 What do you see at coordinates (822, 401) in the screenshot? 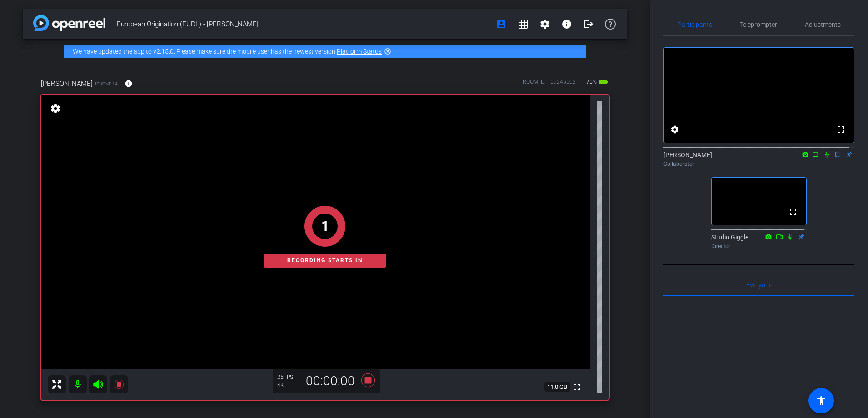
I see `mat-icon: accessibility` at bounding box center [822, 401].